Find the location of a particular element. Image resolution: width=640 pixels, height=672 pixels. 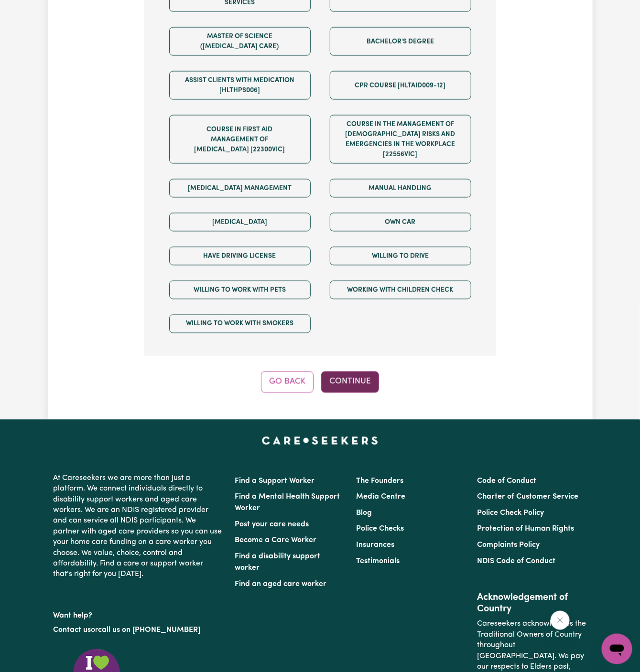

a: Testimonials is located at coordinates (378, 561).